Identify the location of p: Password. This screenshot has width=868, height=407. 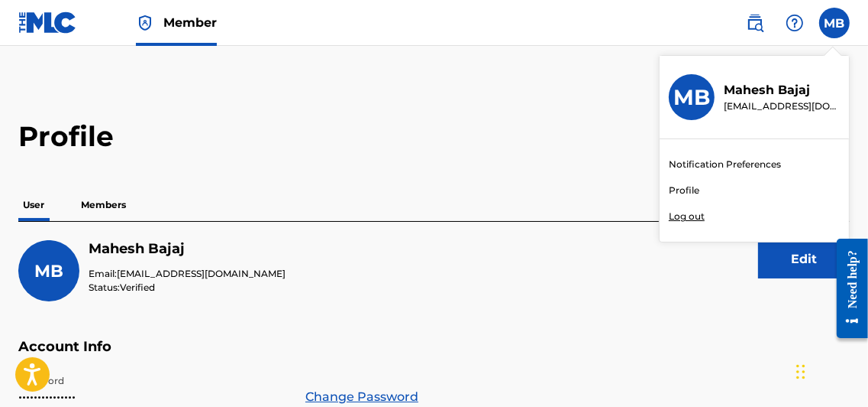
(153, 381).